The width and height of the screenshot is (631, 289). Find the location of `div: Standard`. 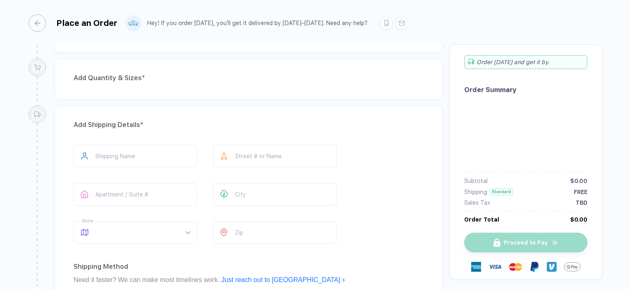

div: Standard is located at coordinates (501, 191).